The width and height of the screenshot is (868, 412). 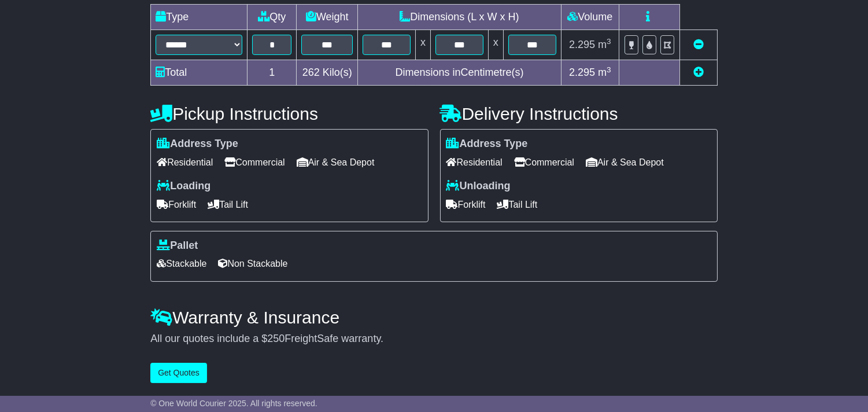 What do you see at coordinates (289, 114) in the screenshot?
I see `h4: Pickup Instructions` at bounding box center [289, 114].